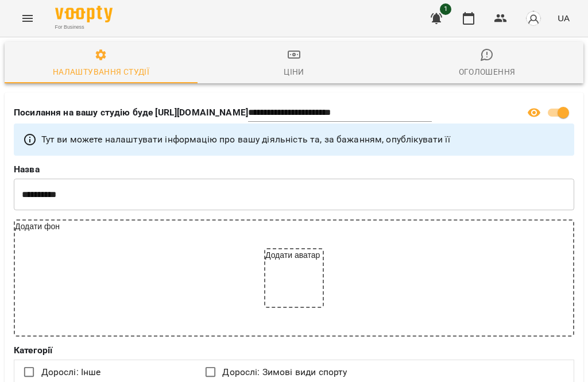  What do you see at coordinates (294, 169) in the screenshot?
I see `label: Назва` at bounding box center [294, 169].